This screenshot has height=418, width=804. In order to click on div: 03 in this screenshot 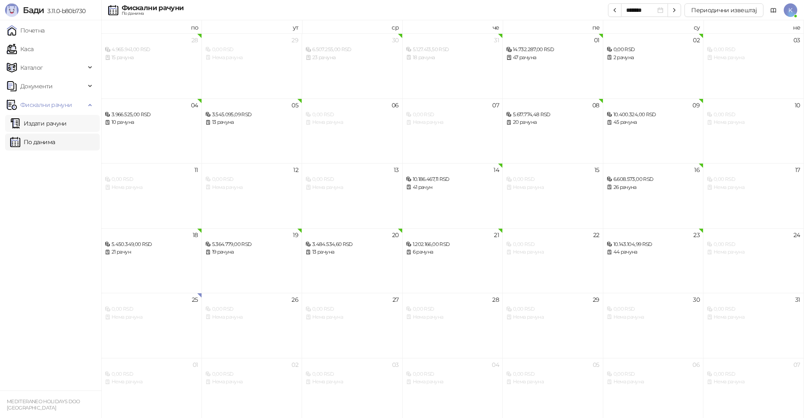, I will do `click(396, 365)`.